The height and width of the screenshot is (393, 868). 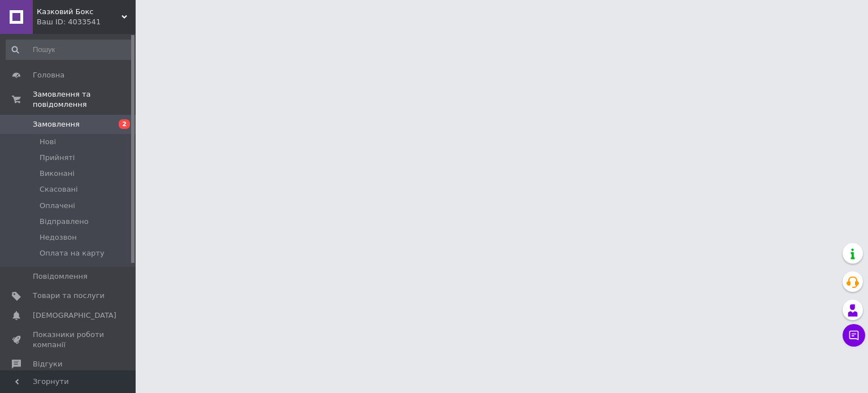 What do you see at coordinates (69, 296) in the screenshot?
I see `span: Товари та послуги` at bounding box center [69, 296].